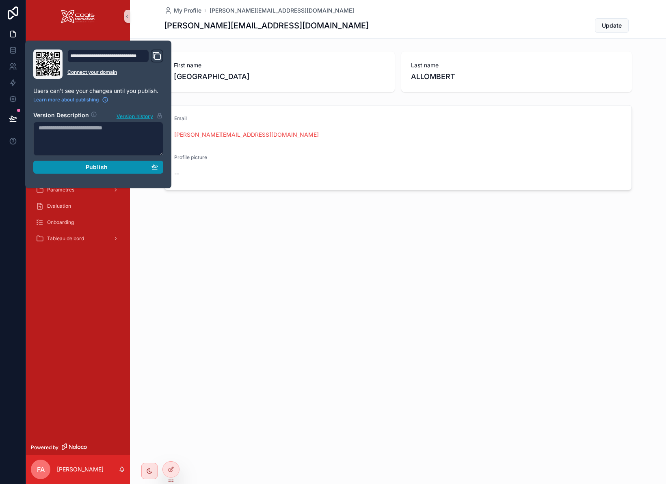  What do you see at coordinates (41, 470) in the screenshot?
I see `span: FA` at bounding box center [41, 470].